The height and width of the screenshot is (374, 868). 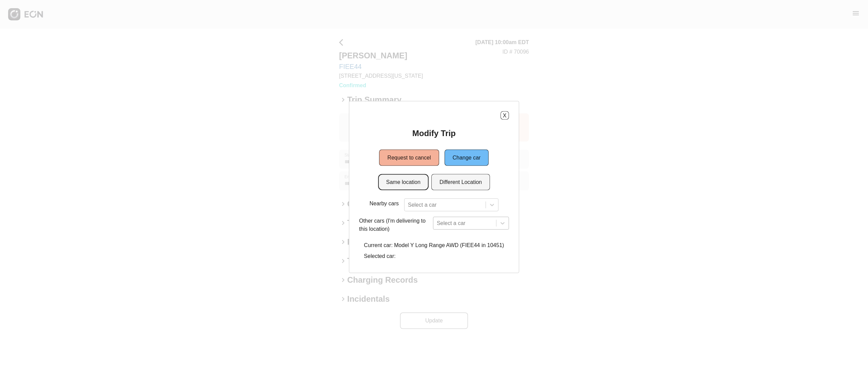 I want to click on button: Same location, so click(x=403, y=182).